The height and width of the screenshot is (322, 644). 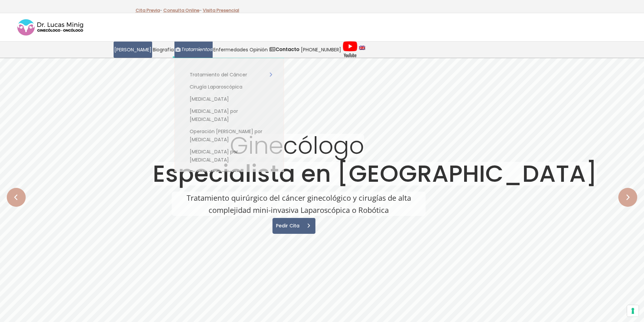 I want to click on span: Pedir Cita, so click(x=287, y=226).